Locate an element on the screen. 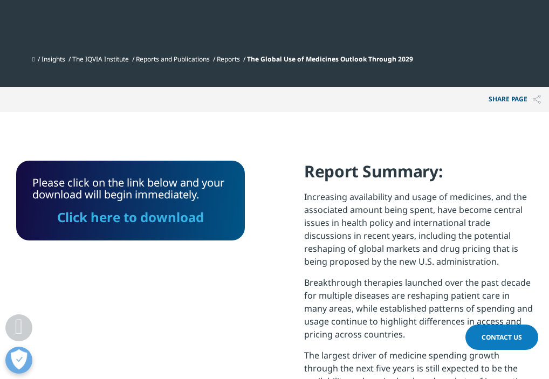 The width and height of the screenshot is (549, 379). span: The Global Use of Medicines Outlook Through 2029 is located at coordinates (330, 59).